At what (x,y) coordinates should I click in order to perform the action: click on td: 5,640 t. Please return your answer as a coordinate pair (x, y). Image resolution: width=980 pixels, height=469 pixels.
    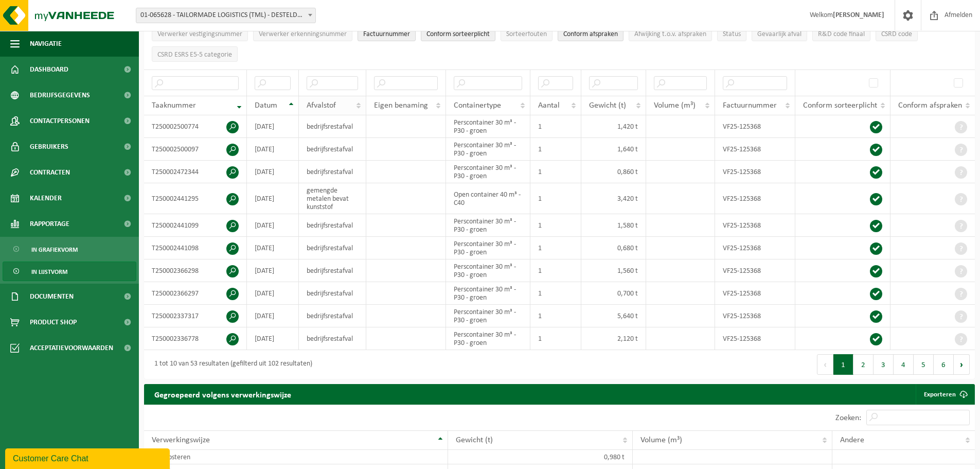
    Looking at the image, I should click on (614, 316).